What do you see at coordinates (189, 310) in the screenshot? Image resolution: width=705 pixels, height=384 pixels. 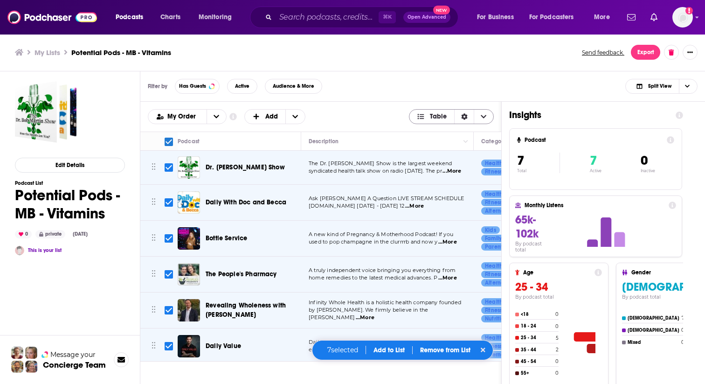 I see `img: Revealing Wholeness with Dr.Troy` at bounding box center [189, 310].